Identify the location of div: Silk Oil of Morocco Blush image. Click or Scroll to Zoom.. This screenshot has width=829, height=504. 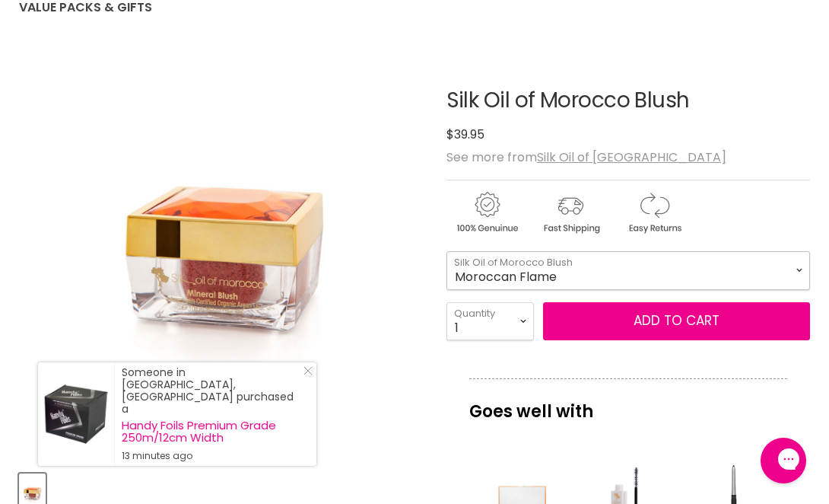
(223, 254).